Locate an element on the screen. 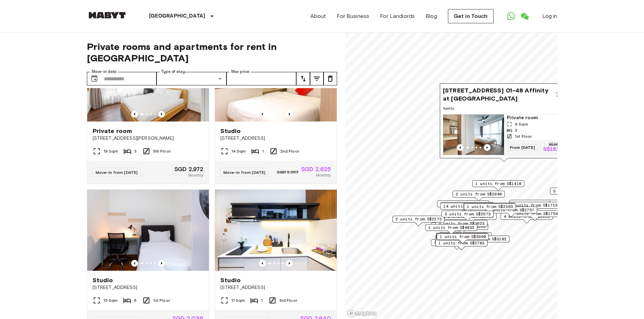 This screenshot has height=319, width=644. a: Open WhatsApp is located at coordinates (511, 16).